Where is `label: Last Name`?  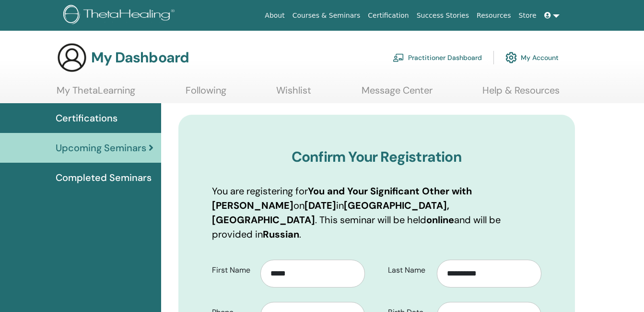
label: Last Name is located at coordinates (409, 270).